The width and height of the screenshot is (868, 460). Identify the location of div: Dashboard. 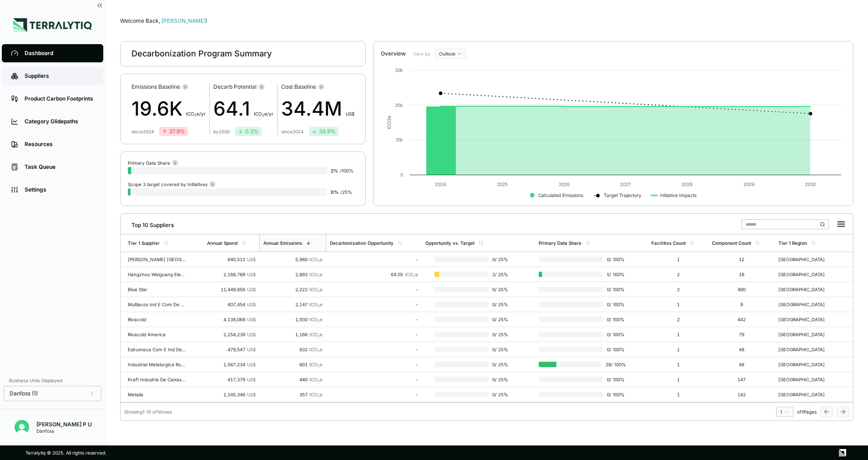
(59, 53).